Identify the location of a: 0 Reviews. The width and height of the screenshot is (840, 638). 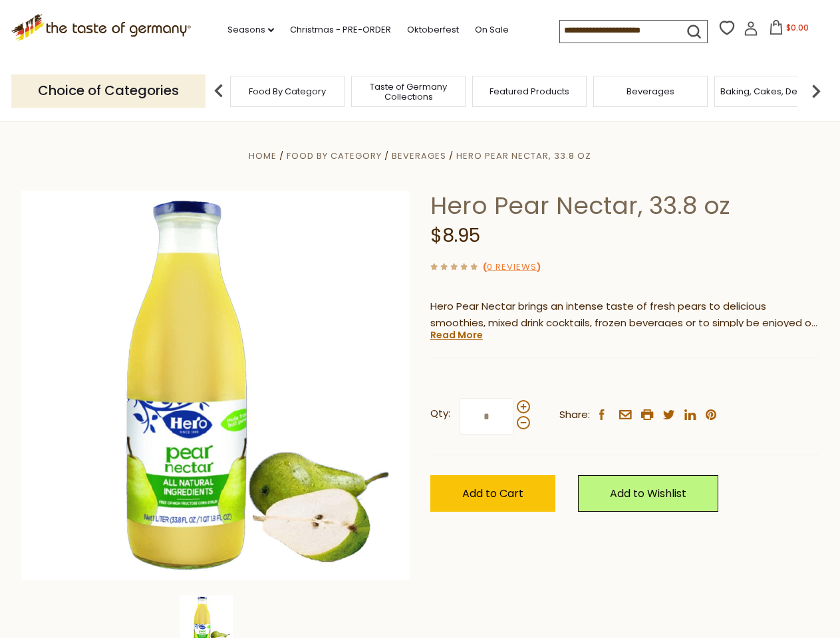
(511, 267).